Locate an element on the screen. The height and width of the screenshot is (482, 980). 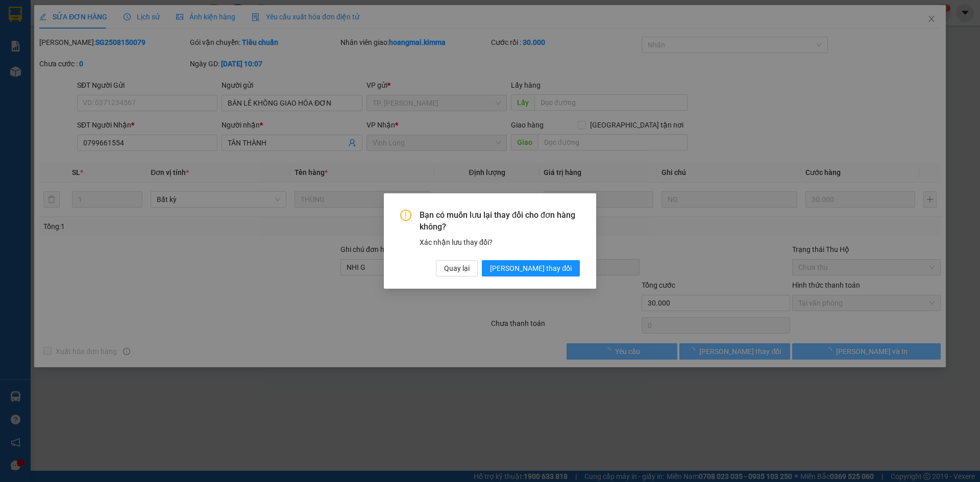
div: Xác nhận lưu thay đổi? is located at coordinates (500, 242).